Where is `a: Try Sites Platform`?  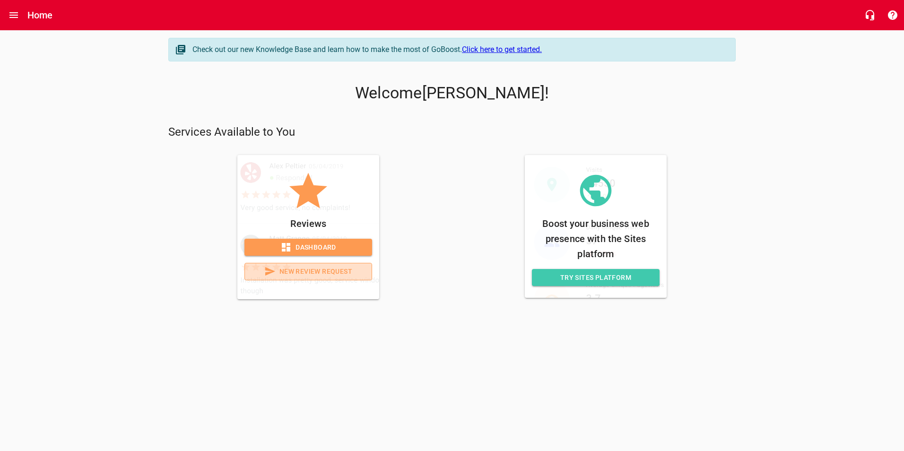
a: Try Sites Platform is located at coordinates (596, 278).